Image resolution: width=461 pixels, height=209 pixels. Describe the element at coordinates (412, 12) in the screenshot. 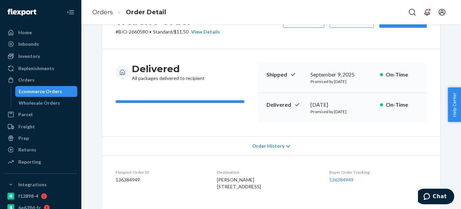

I see `button: Open Search Box` at that location.